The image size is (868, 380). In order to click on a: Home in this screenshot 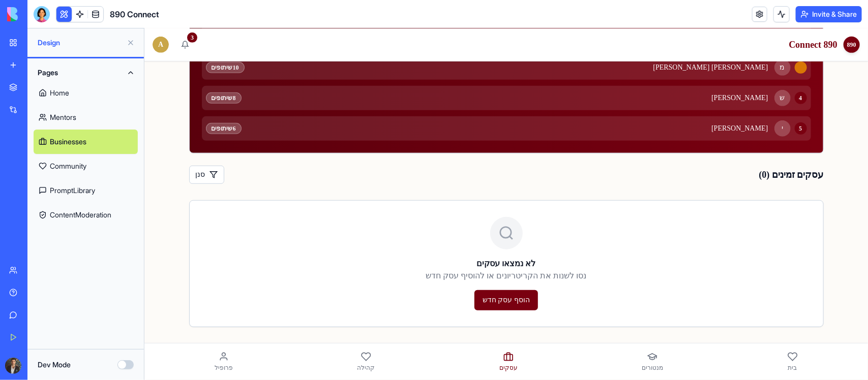, I will do `click(86, 93)`.